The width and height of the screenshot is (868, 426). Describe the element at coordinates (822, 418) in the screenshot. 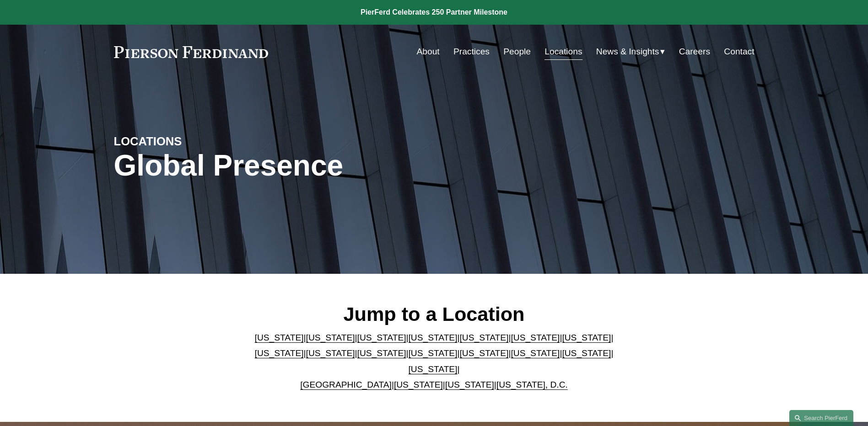

I see `a: Search this site` at that location.